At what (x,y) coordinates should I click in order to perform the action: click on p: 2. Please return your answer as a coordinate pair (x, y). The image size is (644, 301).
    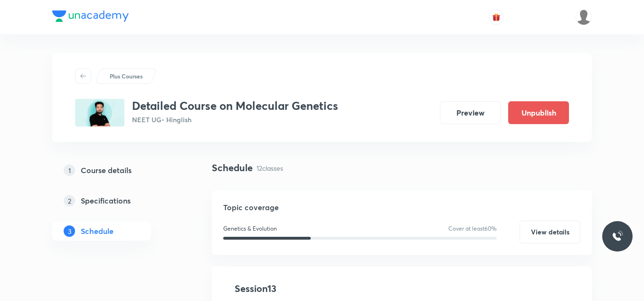
    Looking at the image, I should click on (70, 200).